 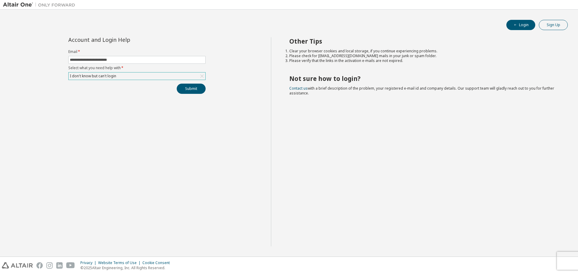 I want to click on button: Login, so click(x=520, y=25).